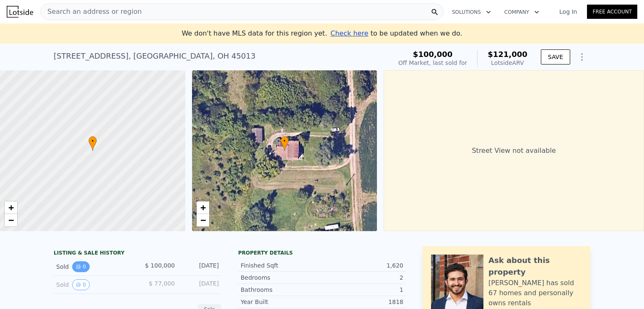 The image size is (644, 309). I want to click on div: Ask about this property, so click(535, 267).